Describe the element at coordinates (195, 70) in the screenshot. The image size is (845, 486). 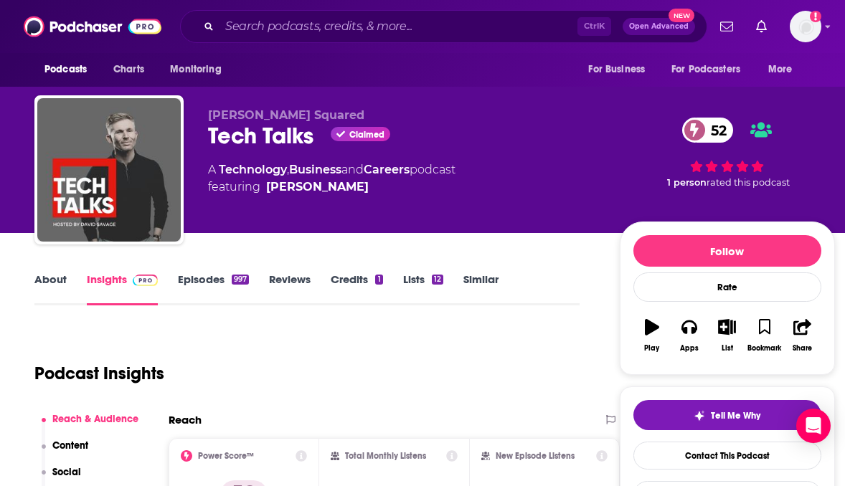
I see `span: Monitoring` at that location.